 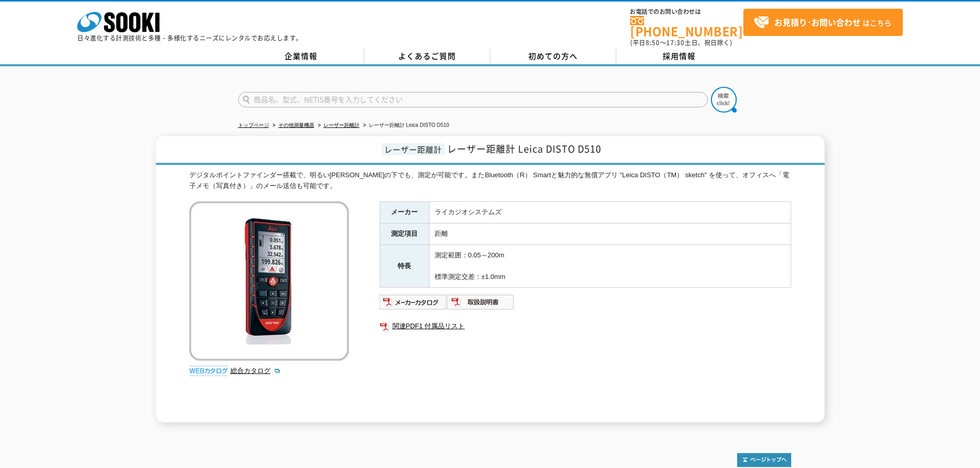 What do you see at coordinates (609, 234) in the screenshot?
I see `td: 距離` at bounding box center [609, 234].